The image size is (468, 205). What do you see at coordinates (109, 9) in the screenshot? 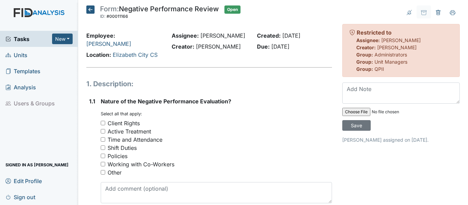
I see `span: Form:` at bounding box center [109, 9].